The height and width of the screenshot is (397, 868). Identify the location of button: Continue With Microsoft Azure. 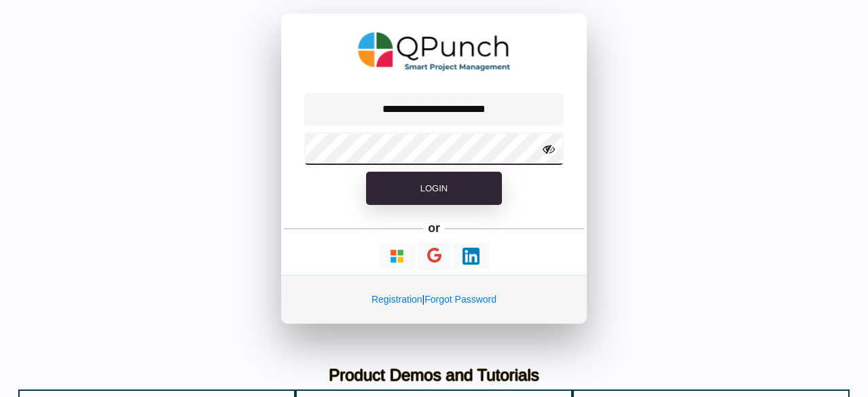
(396, 256).